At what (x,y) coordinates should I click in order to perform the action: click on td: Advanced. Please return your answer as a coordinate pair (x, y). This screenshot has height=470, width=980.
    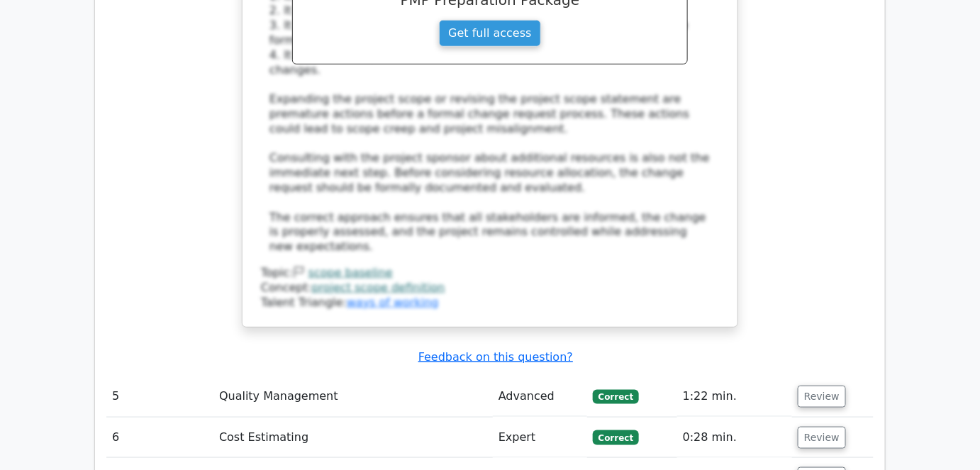
    Looking at the image, I should click on (540, 396).